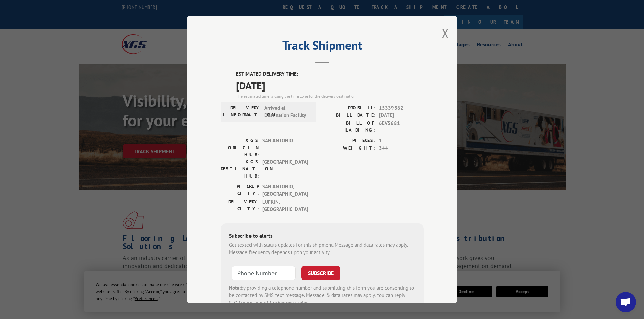  Describe the element at coordinates (349, 115) in the screenshot. I see `label: BILL DATE:` at that location.